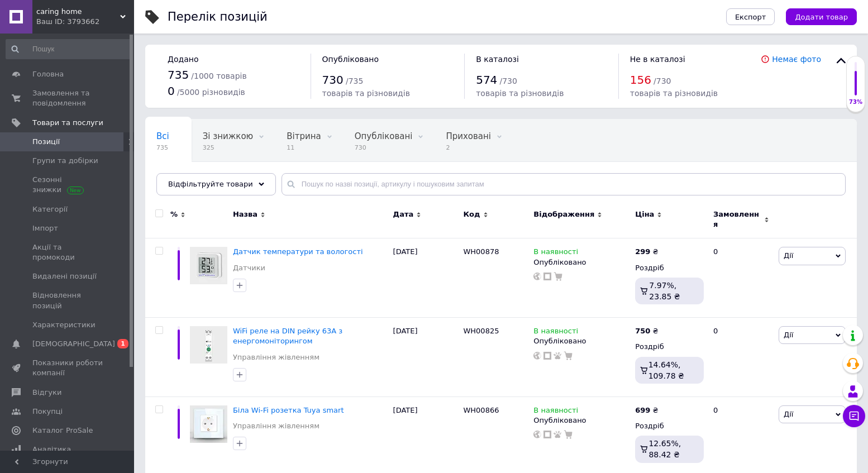  What do you see at coordinates (481, 331) in the screenshot?
I see `span: WH00825` at bounding box center [481, 331].